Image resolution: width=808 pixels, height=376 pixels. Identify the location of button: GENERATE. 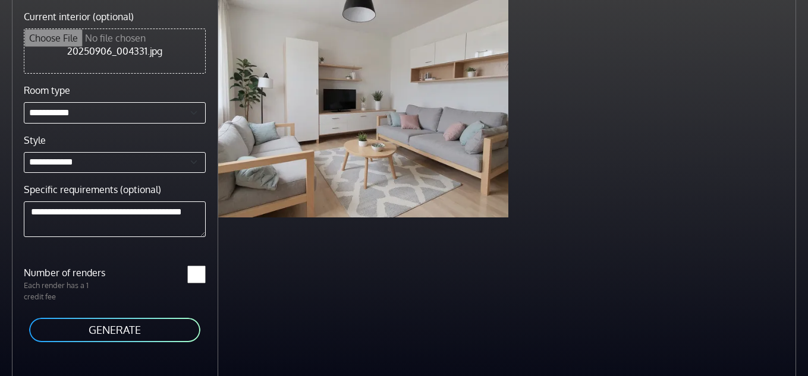
(115, 330).